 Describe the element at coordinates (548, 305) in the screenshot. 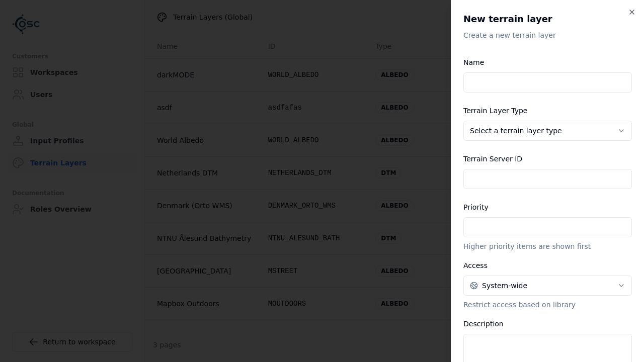

I see `p: Restrict access based on library` at that location.